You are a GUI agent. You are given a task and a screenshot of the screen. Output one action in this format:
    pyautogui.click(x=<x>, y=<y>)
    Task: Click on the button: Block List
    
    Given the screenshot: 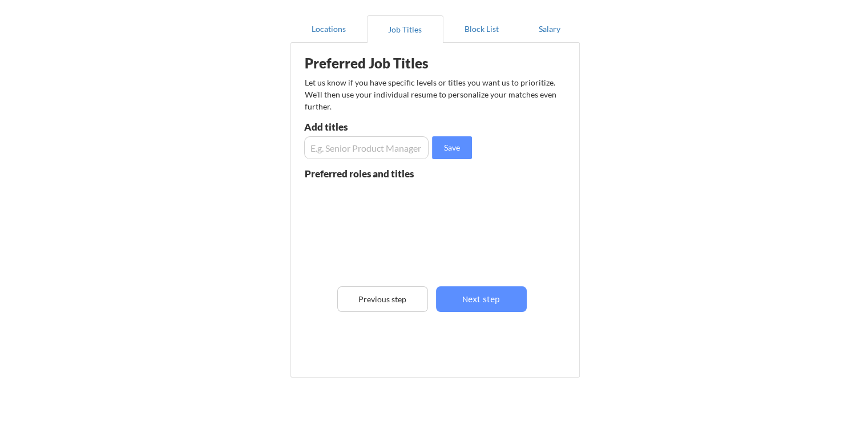 What is the action you would take?
    pyautogui.click(x=482, y=29)
    